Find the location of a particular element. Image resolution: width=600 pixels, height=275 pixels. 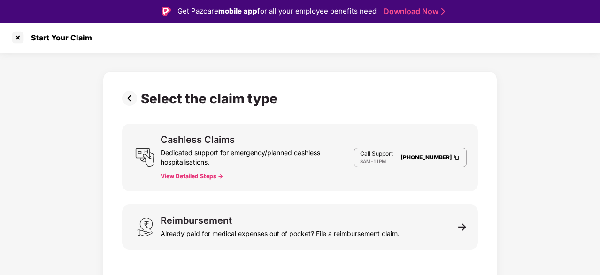

div: Get Pazcare for all your employee benefits need is located at coordinates (277, 11).